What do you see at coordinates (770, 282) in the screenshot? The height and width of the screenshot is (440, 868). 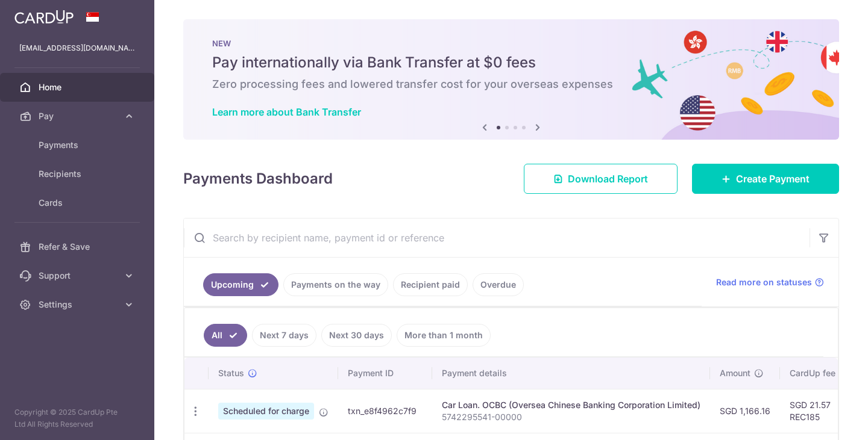 I see `a: Read more on statuses` at bounding box center [770, 282].